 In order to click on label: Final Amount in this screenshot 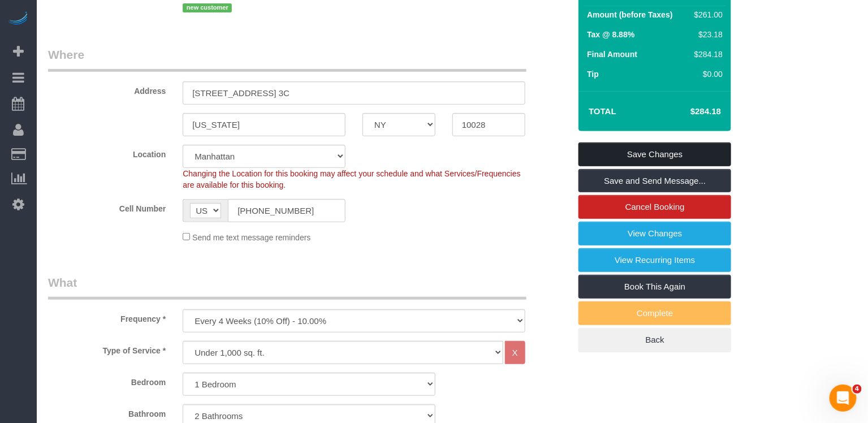, I will do `click(612, 54)`.